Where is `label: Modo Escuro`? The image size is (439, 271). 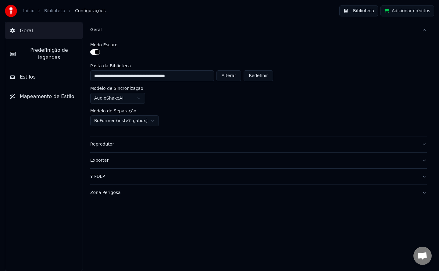 label: Modo Escuro is located at coordinates (104, 45).